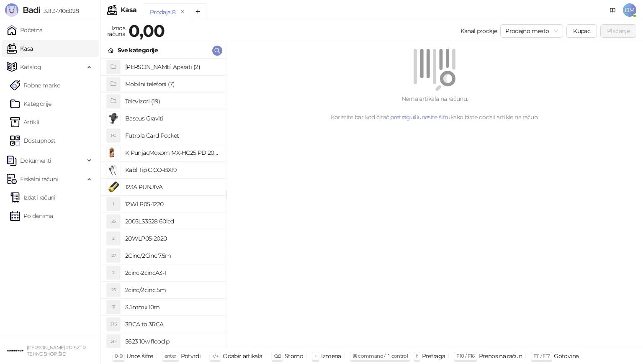 The height and width of the screenshot is (364, 643). I want to click on a: Izdati računi, so click(32, 198).